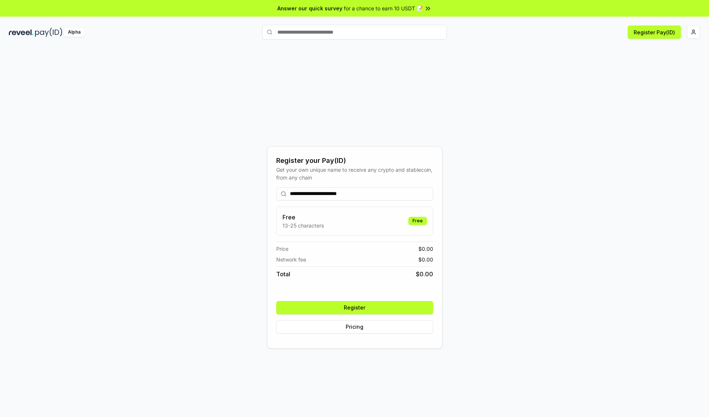  I want to click on div: Alpha, so click(74, 32).